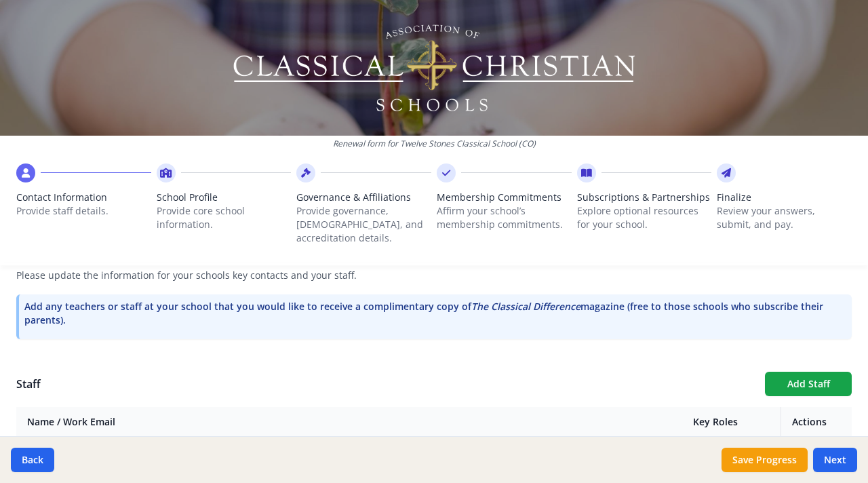 Image resolution: width=868 pixels, height=483 pixels. What do you see at coordinates (84, 211) in the screenshot?
I see `p: Provide staff details.` at bounding box center [84, 211].